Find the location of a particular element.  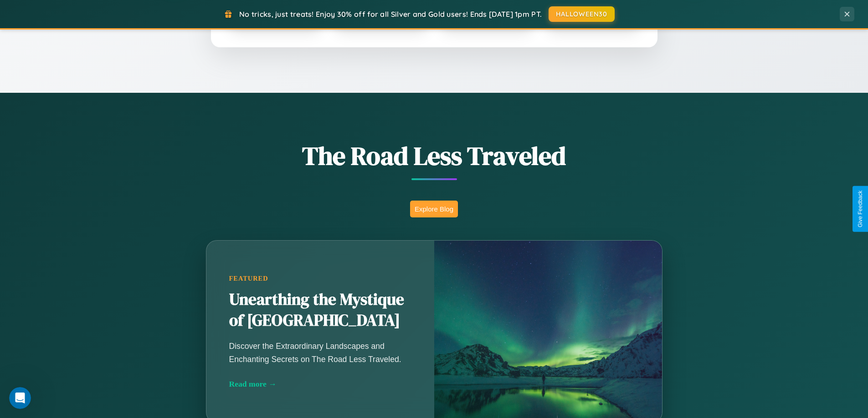

div: Give Feedback is located at coordinates (861, 209).